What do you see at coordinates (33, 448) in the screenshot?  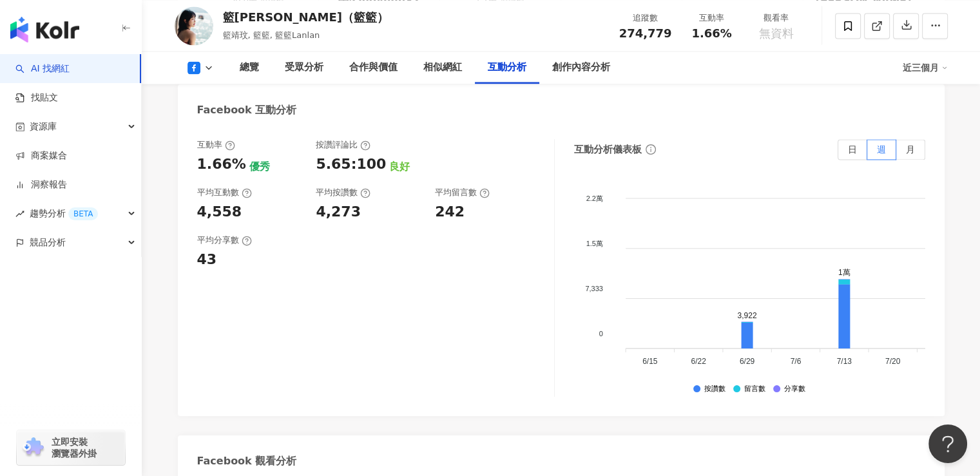 I see `img: chrome extension` at bounding box center [33, 448].